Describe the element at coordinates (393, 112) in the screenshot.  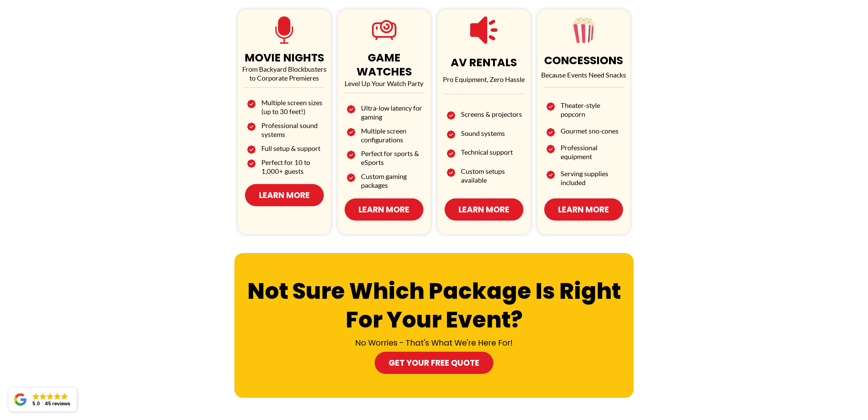
I see `h2: Ultra-low latency for gaming` at that location.